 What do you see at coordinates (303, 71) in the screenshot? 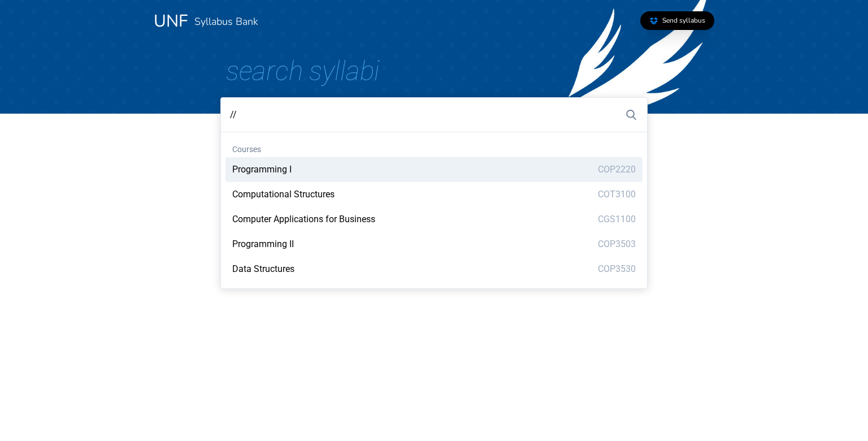
I see `span: Search Syllabi` at bounding box center [303, 71].